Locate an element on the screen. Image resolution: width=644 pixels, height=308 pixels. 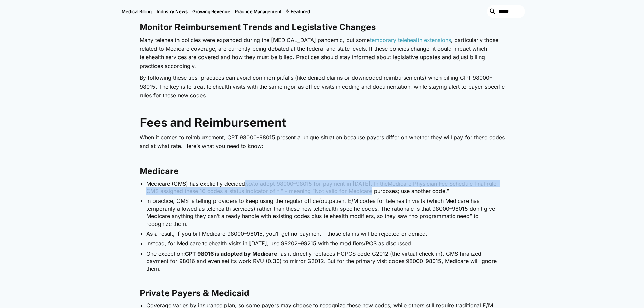
p: When it comes to reimbursement, CPT 98000–98015 present a unique situation because payers differ ... is located at coordinates (322, 142).